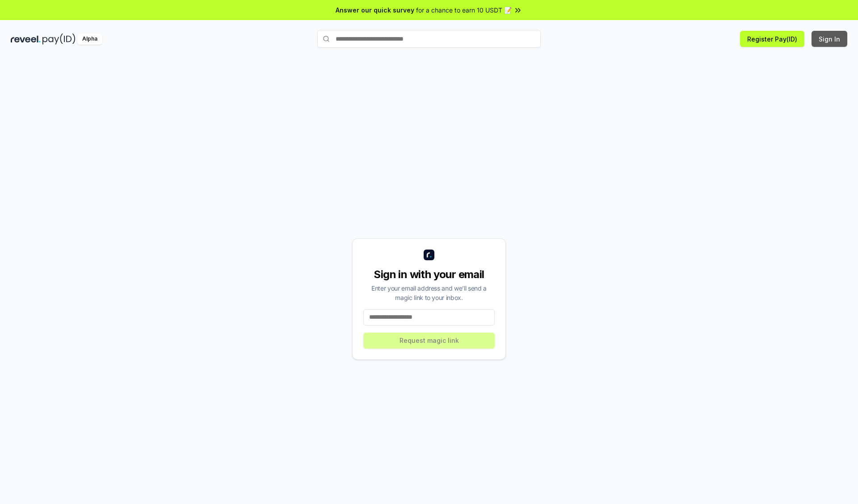 Image resolution: width=858 pixels, height=504 pixels. Describe the element at coordinates (464, 10) in the screenshot. I see `span: for a chance to earn 10 USDT 📝` at that location.